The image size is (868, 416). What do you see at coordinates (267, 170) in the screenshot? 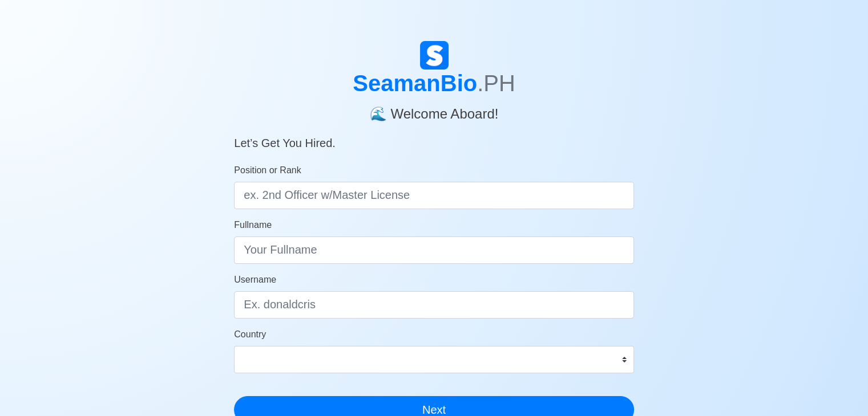
I see `span: Position or Rank` at bounding box center [267, 170].